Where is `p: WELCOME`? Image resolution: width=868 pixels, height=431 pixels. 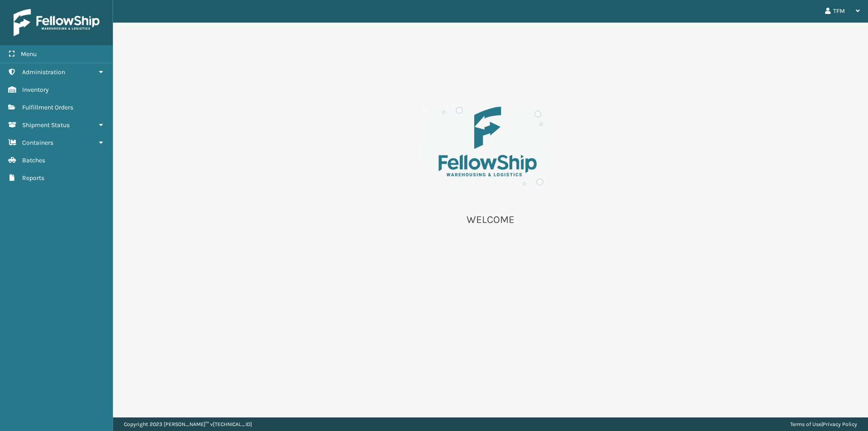 p: WELCOME is located at coordinates (491, 220).